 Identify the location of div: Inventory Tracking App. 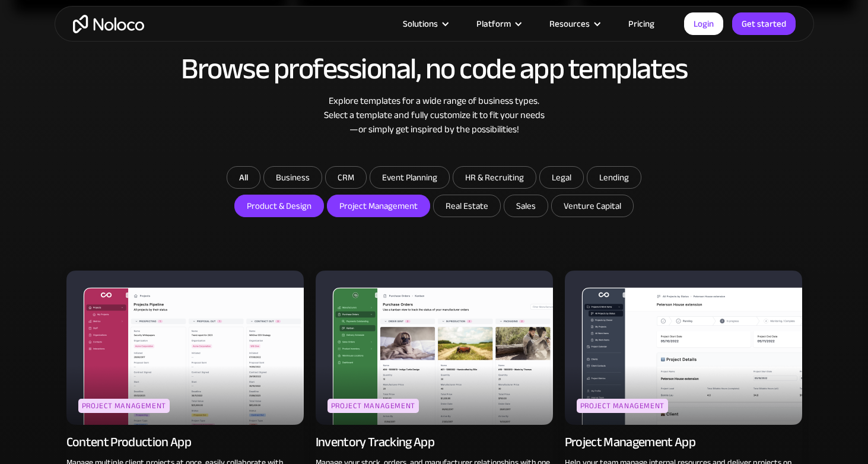
(375, 442).